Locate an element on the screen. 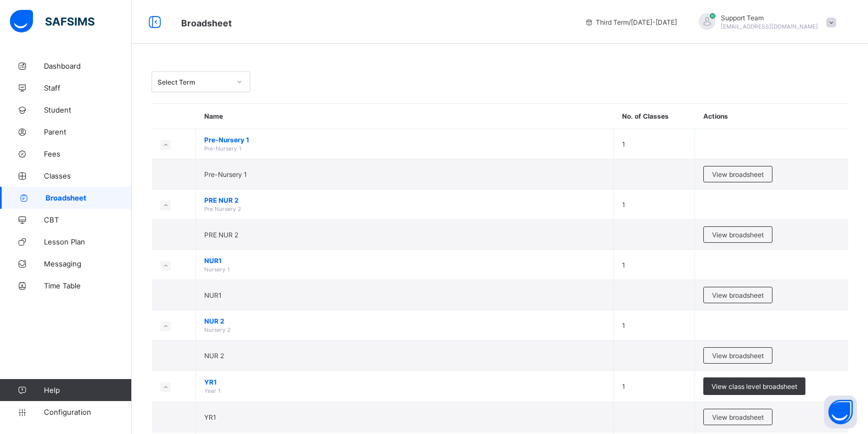 Image resolution: width=868 pixels, height=434 pixels. span: Pre Nursery 2 is located at coordinates (223, 209).